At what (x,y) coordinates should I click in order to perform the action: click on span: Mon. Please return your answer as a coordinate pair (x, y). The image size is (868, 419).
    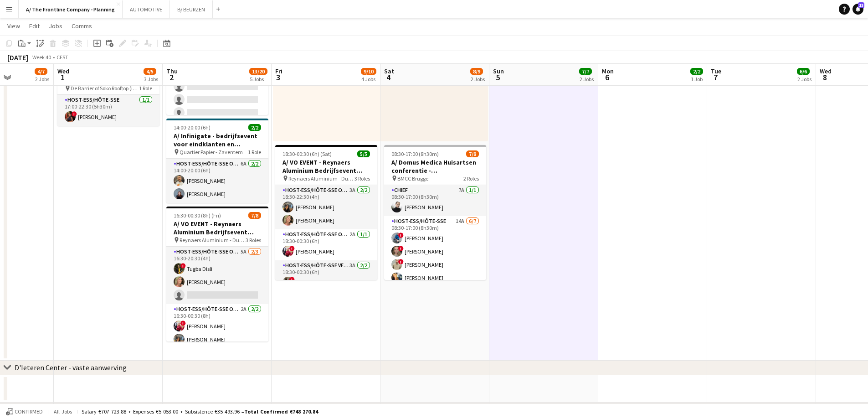
    Looking at the image, I should click on (608, 71).